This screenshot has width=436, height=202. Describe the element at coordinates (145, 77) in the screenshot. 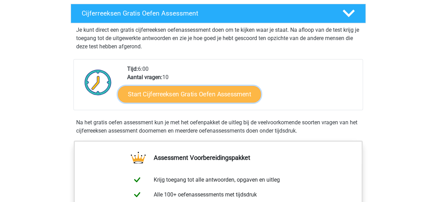

I see `b: Aantal vragen:` at that location.